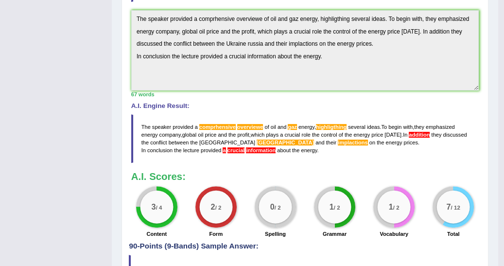 The image size is (504, 266). I want to click on big: 3, so click(153, 207).